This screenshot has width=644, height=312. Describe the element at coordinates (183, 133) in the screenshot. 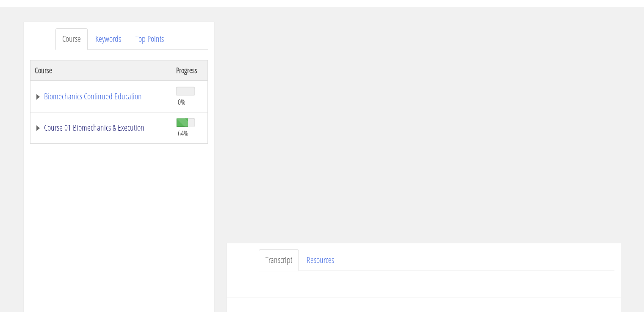

I see `span: 64%` at that location.